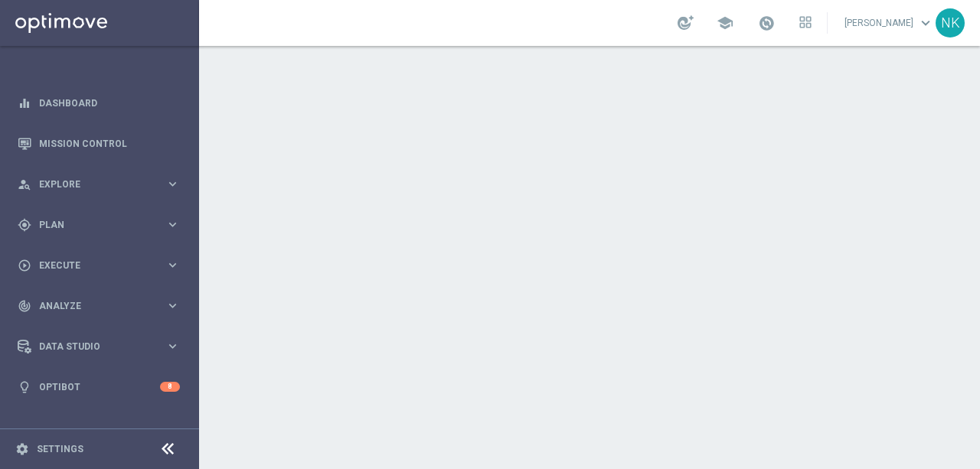 The width and height of the screenshot is (980, 469). I want to click on div: Analyze, so click(91, 306).